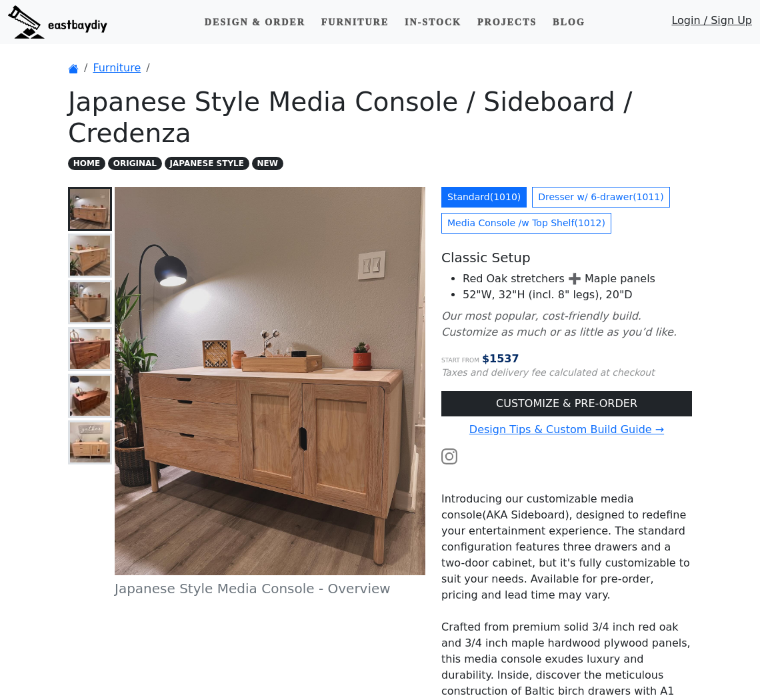 This screenshot has height=700, width=760. Describe the element at coordinates (267, 164) in the screenshot. I see `span: NEW` at that location.